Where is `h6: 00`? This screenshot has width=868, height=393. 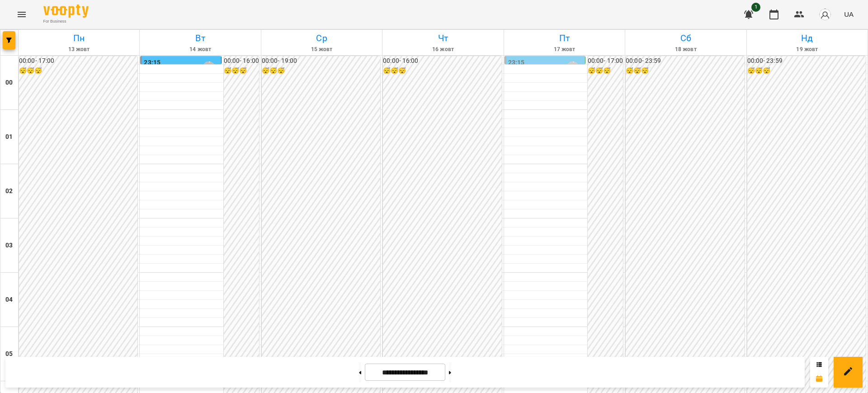 h6: 00 is located at coordinates (9, 83).